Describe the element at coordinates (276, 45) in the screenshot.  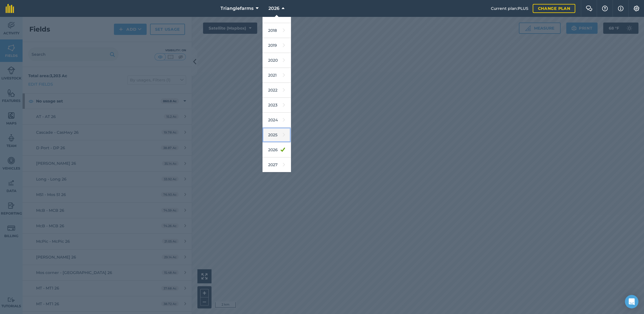
I see `a: 2019` at that location.